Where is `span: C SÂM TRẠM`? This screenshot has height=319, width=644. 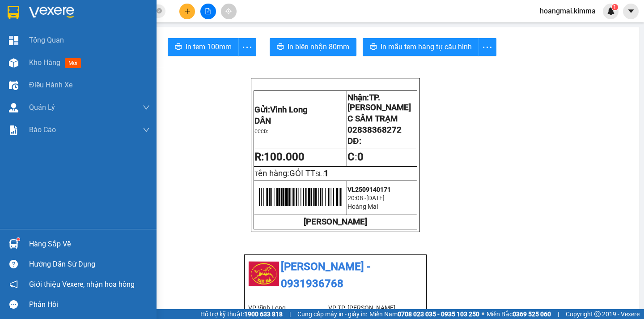
span: C SÂM TRẠM is located at coordinates (373, 119).